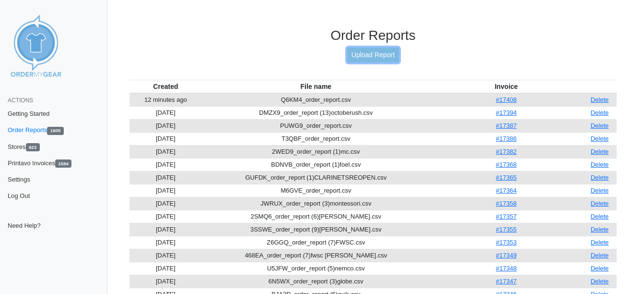 The height and width of the screenshot is (294, 644). I want to click on span: Actions, so click(20, 100).